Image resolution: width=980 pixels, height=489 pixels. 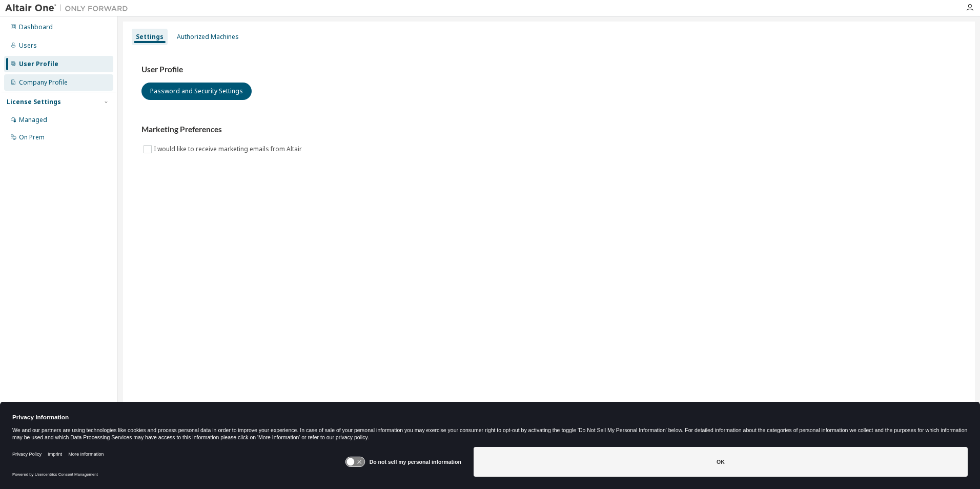 What do you see at coordinates (228, 149) in the screenshot?
I see `label: I would like to receive marketing emails from Altair` at bounding box center [228, 149].